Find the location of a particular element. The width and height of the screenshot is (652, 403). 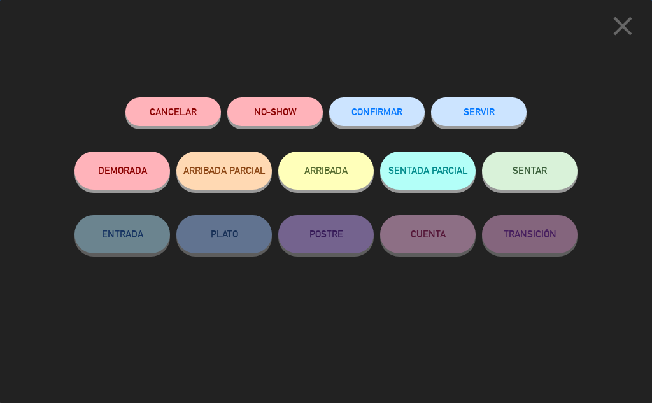

button: PLATO is located at coordinates (224, 234).